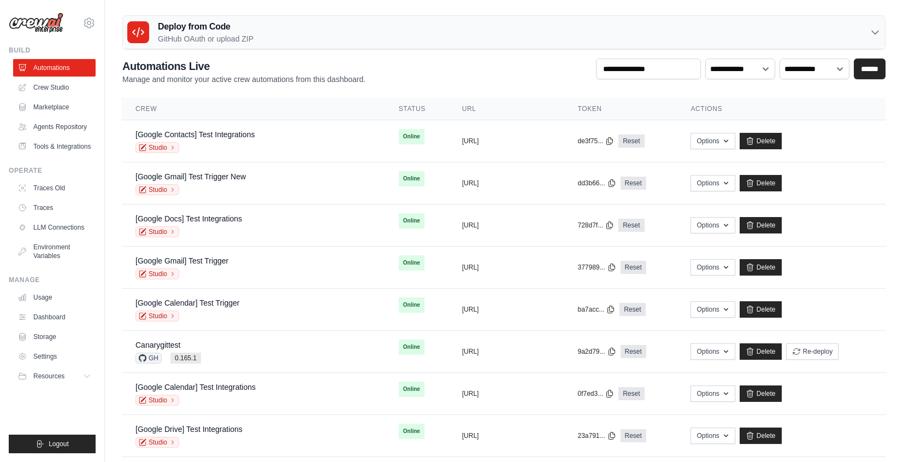 The image size is (903, 462). What do you see at coordinates (191, 176) in the screenshot?
I see `a: [Google Gmail] Test Trigger New` at bounding box center [191, 176].